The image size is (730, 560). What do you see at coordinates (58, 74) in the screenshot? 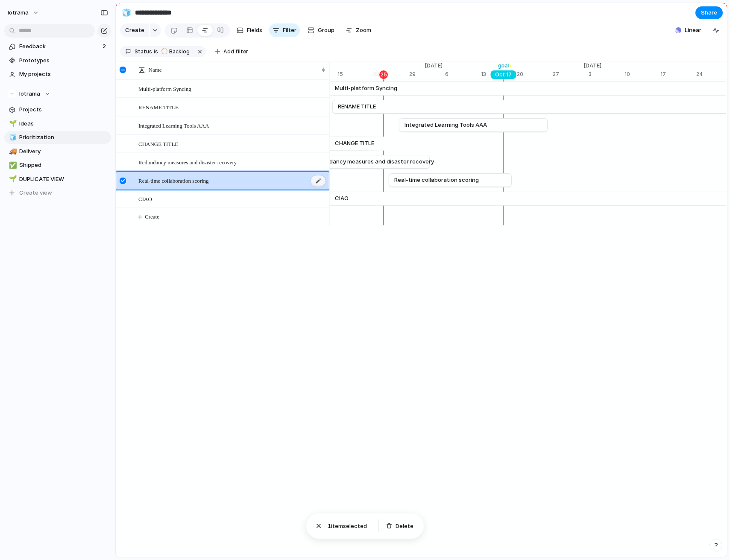
I see `a: My projects` at bounding box center [58, 74].